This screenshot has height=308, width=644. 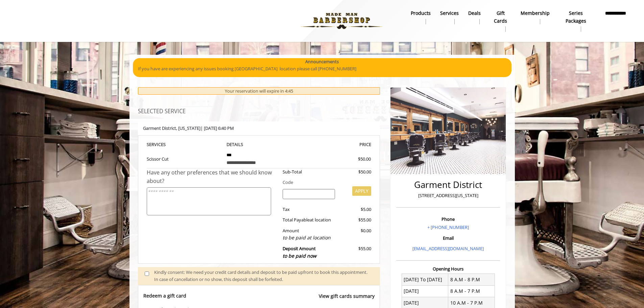 I want to click on b: gift cards, so click(x=500, y=17).